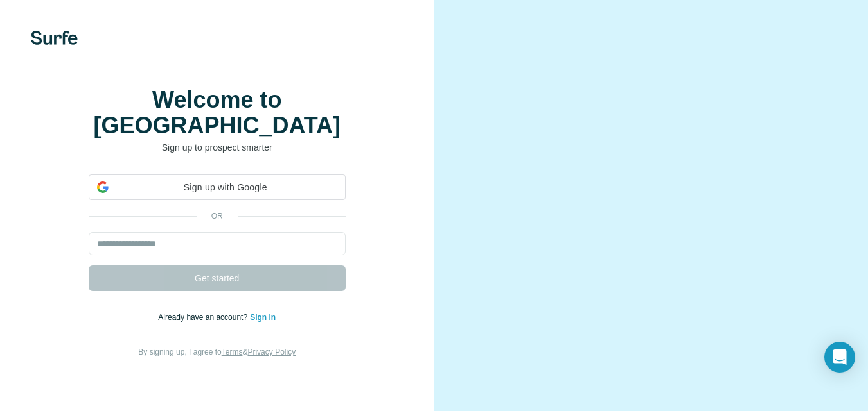 The image size is (868, 411). What do you see at coordinates (217, 216) in the screenshot?
I see `p: or` at bounding box center [217, 216].